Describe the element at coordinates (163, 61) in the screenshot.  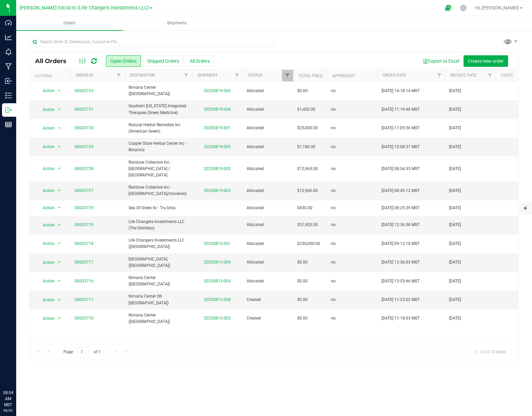
I see `button: Shipped Orders` at that location.